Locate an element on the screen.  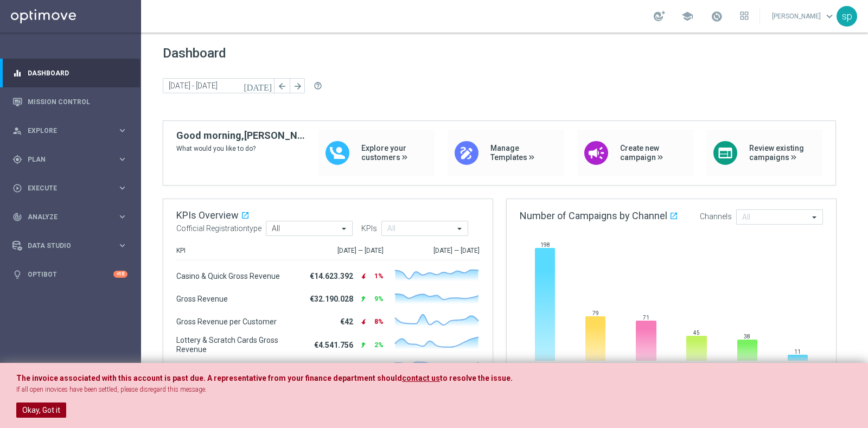
div: Data Studio is located at coordinates (65, 246).